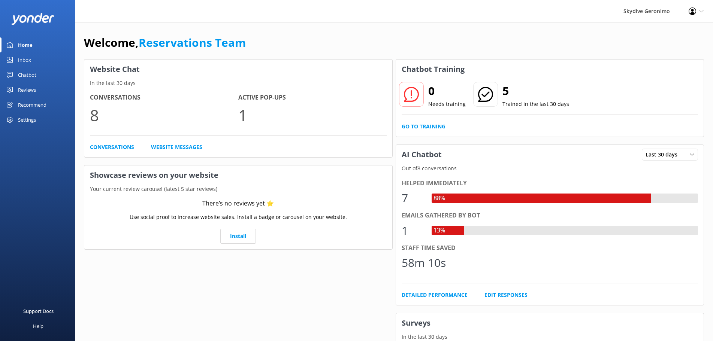 Image resolution: width=713 pixels, height=341 pixels. What do you see at coordinates (663, 155) in the screenshot?
I see `span: Last 30 days` at bounding box center [663, 155].